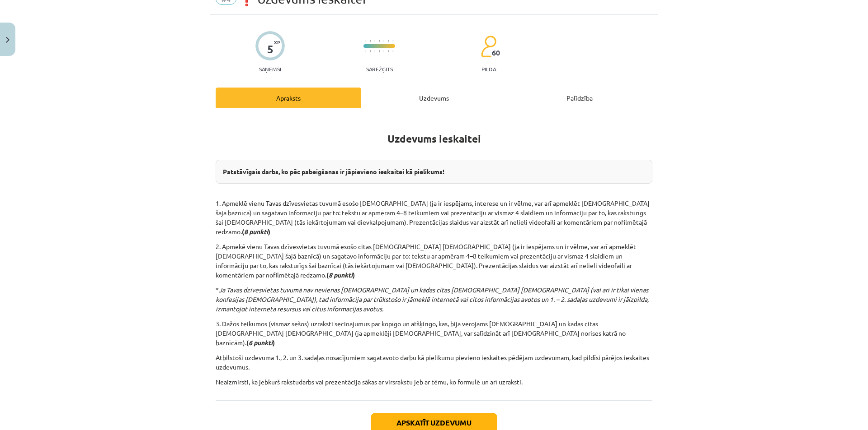 The width and height of the screenshot is (868, 430). What do you see at coordinates (434, 382) in the screenshot?
I see `p: Neaizmirsti, ka jebkurš rakstudarbs vai prezentācija sākas ar virsrakstu jeb ar tēmu, ko formulē ...` at bounding box center [434, 382].